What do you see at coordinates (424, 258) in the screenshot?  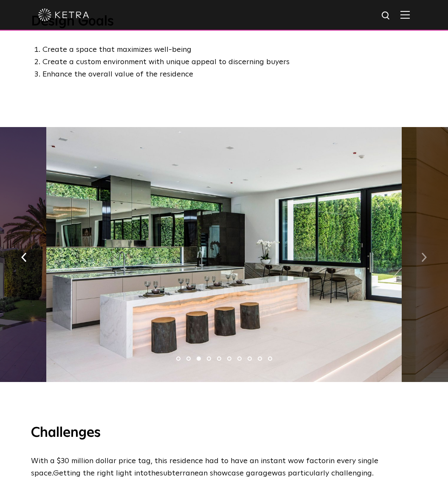 I see `img: arrow-right-black.svg` at bounding box center [424, 258].